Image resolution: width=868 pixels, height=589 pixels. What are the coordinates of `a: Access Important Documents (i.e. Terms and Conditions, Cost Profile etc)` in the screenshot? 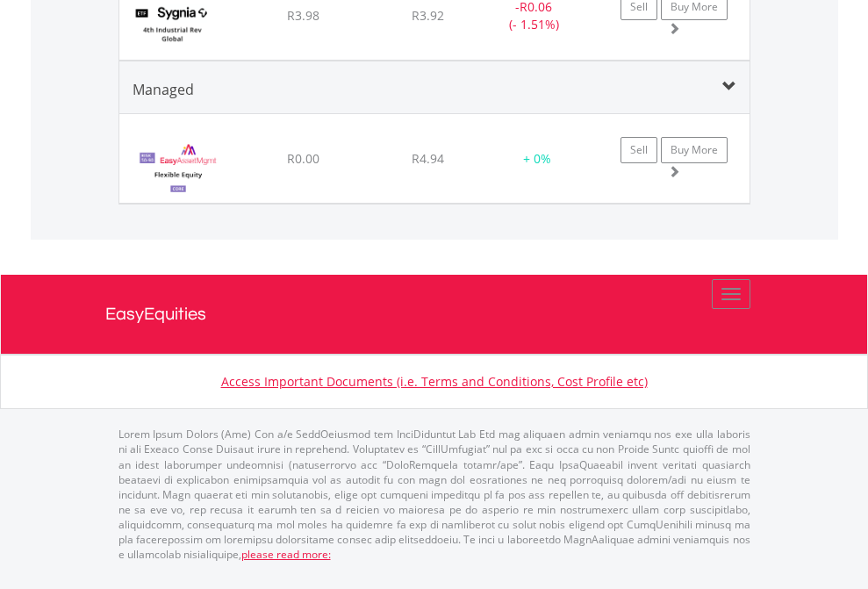 It's located at (434, 381).